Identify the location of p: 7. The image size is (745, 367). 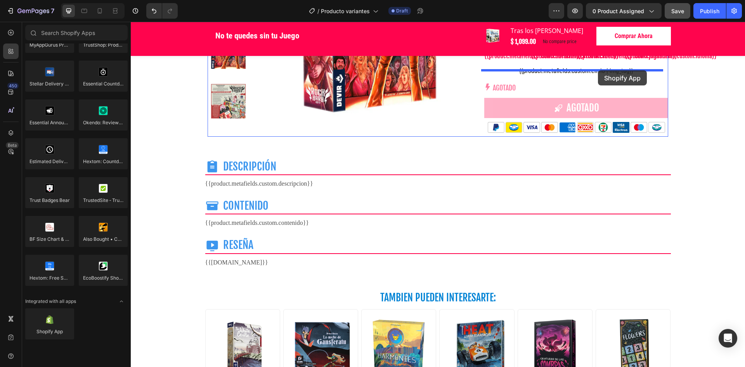
(52, 11).